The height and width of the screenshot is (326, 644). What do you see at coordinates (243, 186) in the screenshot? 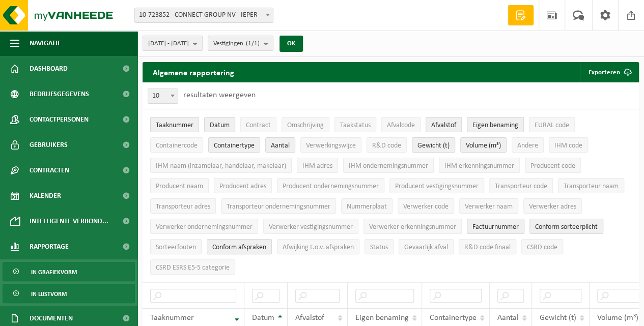
I see `button: Producent adresProducent adres: Activate to sort` at bounding box center [243, 186].